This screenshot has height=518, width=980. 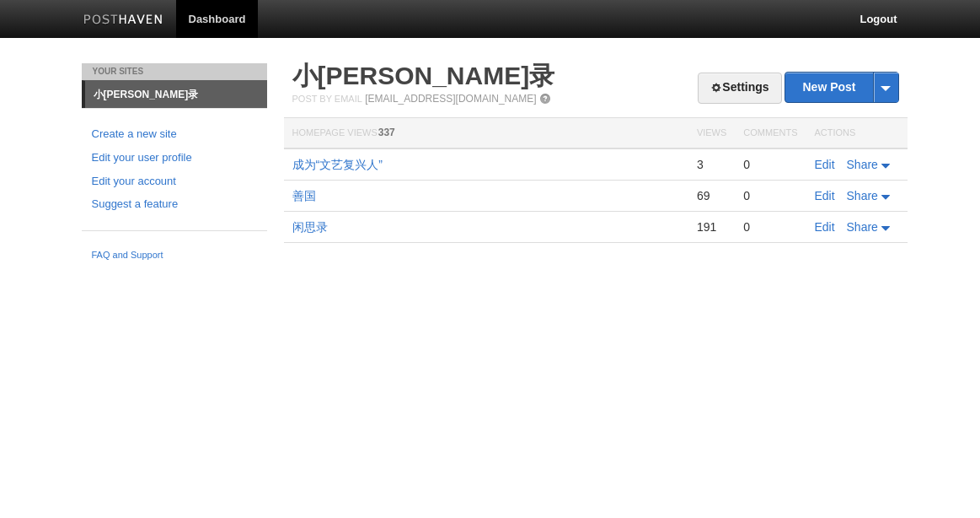 What do you see at coordinates (337, 165) in the screenshot?
I see `a: 成为“文艺复兴人”` at bounding box center [337, 165].